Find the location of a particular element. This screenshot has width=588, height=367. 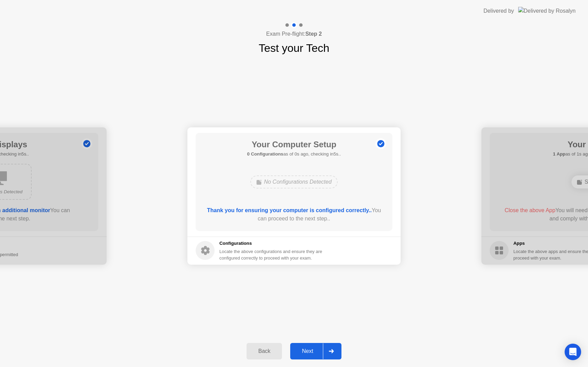

div: Open Intercom Messenger is located at coordinates (573, 352).